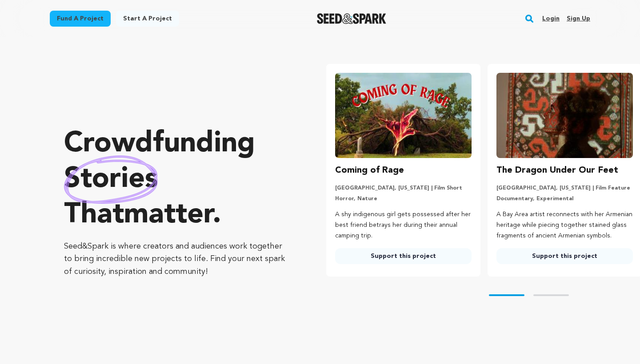  What do you see at coordinates (177, 180) in the screenshot?
I see `p: Crowdfunding that .` at bounding box center [177, 180].